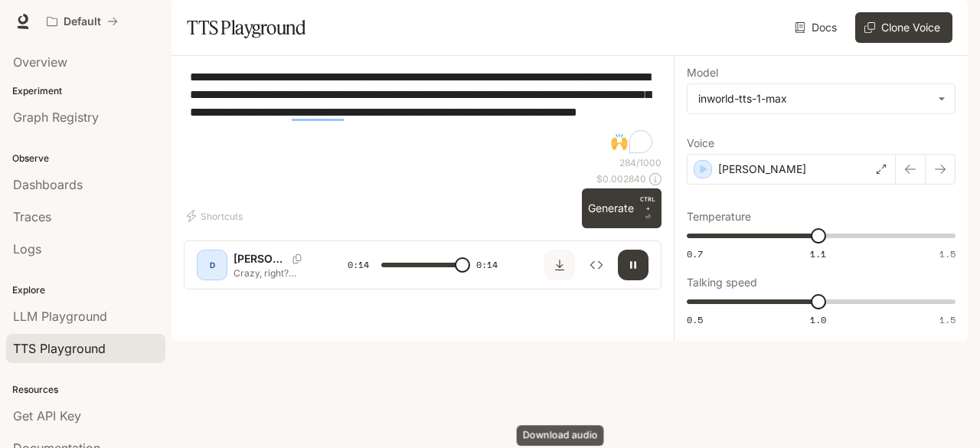 Image resolution: width=980 pixels, height=448 pixels. What do you see at coordinates (559, 265) in the screenshot?
I see `button: Download audio` at bounding box center [559, 265].